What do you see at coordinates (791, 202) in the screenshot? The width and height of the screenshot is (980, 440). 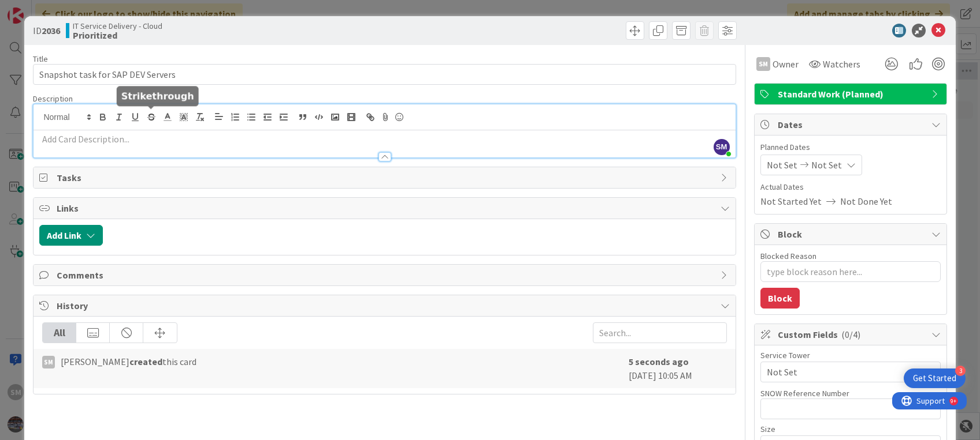 I see `span: Not Started Yet` at bounding box center [791, 202].